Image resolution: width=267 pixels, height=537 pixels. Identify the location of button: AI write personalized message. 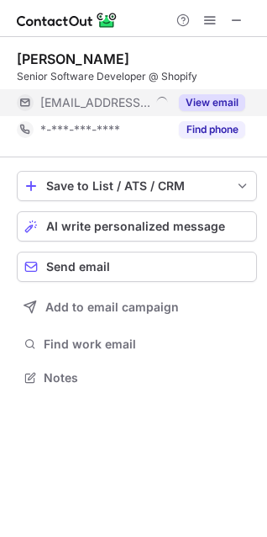
(137, 226).